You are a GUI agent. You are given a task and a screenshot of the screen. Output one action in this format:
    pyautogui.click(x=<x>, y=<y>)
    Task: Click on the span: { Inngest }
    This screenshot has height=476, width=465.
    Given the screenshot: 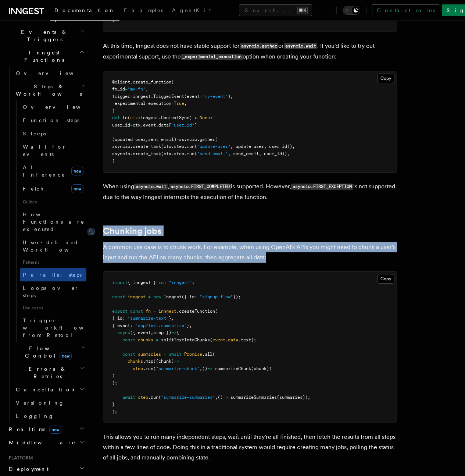 What is the action you would take?
    pyautogui.click(x=142, y=282)
    